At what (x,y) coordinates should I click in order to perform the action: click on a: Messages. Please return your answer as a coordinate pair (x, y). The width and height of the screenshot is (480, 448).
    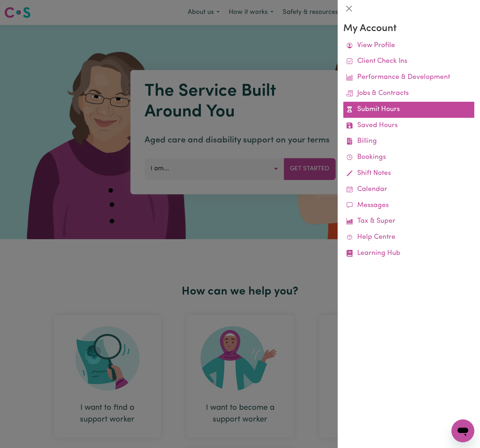
    Looking at the image, I should click on (408, 206).